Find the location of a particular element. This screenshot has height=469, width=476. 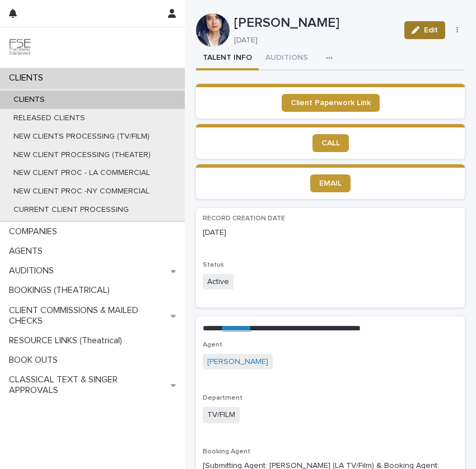

p: COMPANIES is located at coordinates (35, 232).